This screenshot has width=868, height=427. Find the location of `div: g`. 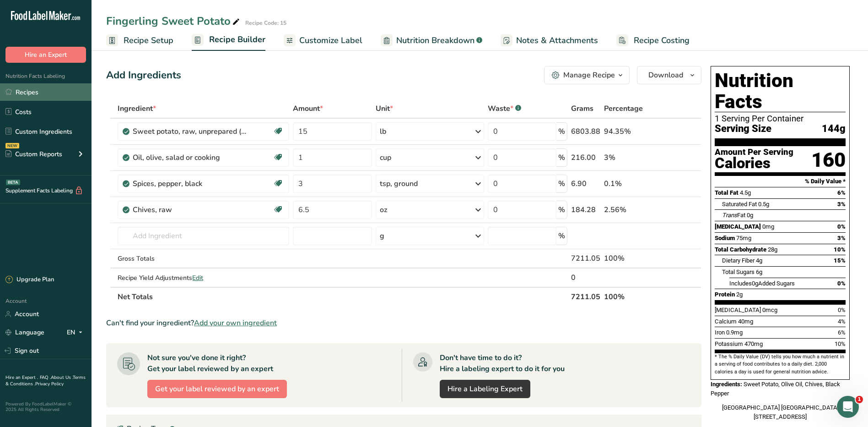

div: g is located at coordinates (382, 236).